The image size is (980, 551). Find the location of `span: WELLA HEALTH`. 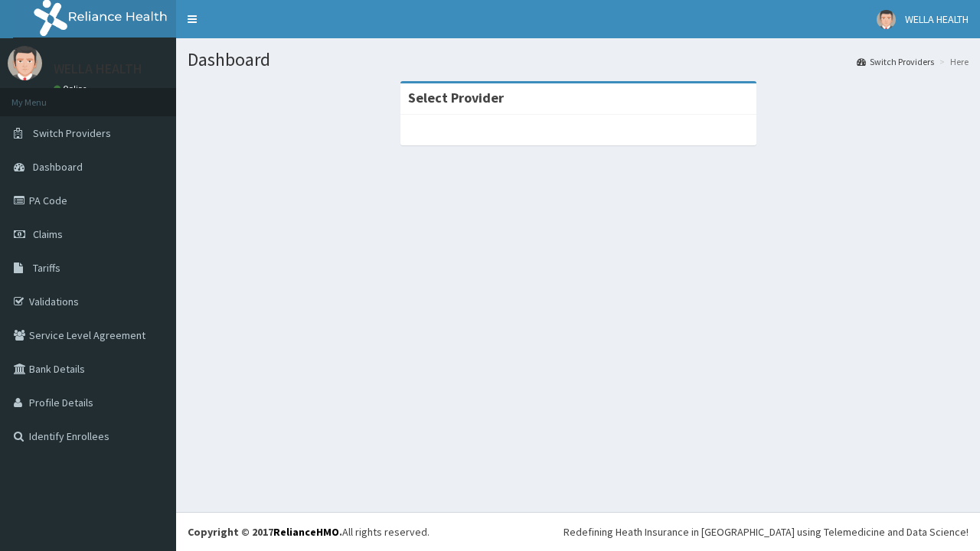

span: WELLA HEALTH is located at coordinates (936, 19).